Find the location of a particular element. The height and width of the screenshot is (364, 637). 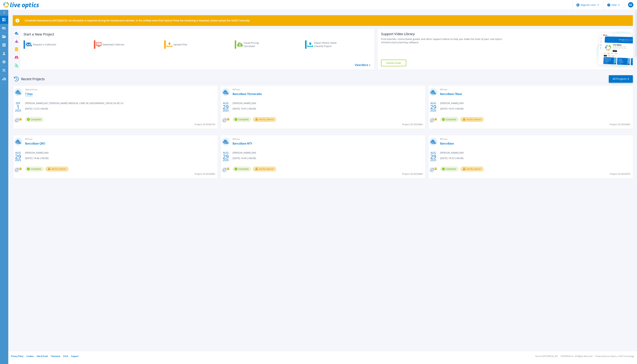

div: Find tutorials, instructional guides and other support videos to help you make the most of your L... is located at coordinates (448, 41).